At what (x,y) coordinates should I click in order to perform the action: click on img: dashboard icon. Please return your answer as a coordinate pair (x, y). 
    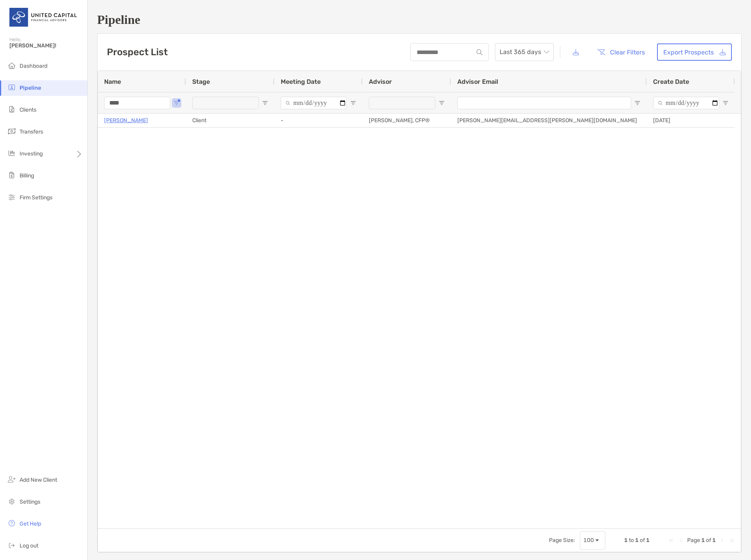
    Looking at the image, I should click on (12, 65).